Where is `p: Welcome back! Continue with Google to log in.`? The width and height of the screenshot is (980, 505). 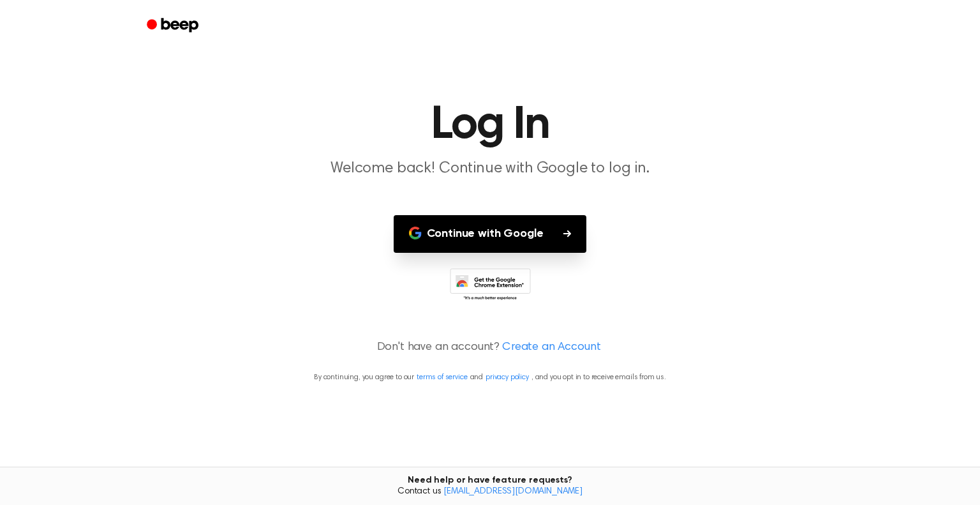 p: Welcome back! Continue with Google to log in. is located at coordinates (490, 168).